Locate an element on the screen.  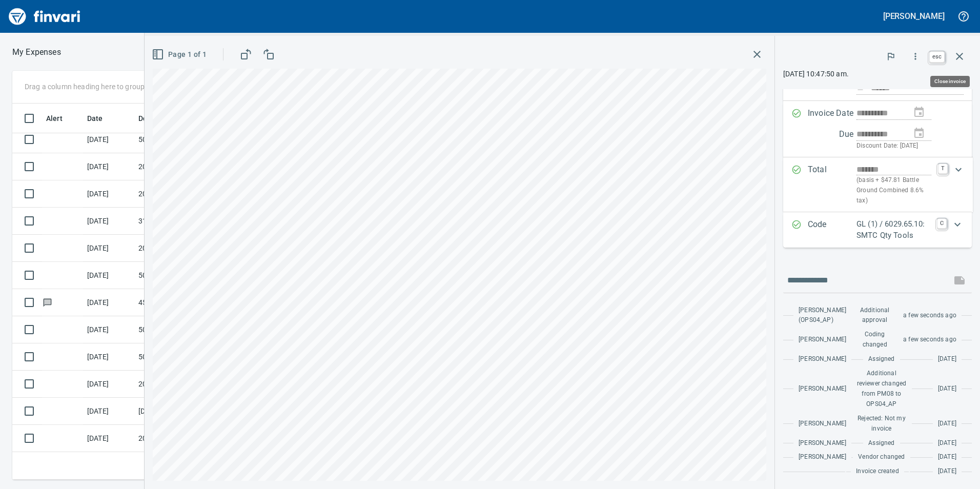
td: 20.13251.65 is located at coordinates (180, 384).